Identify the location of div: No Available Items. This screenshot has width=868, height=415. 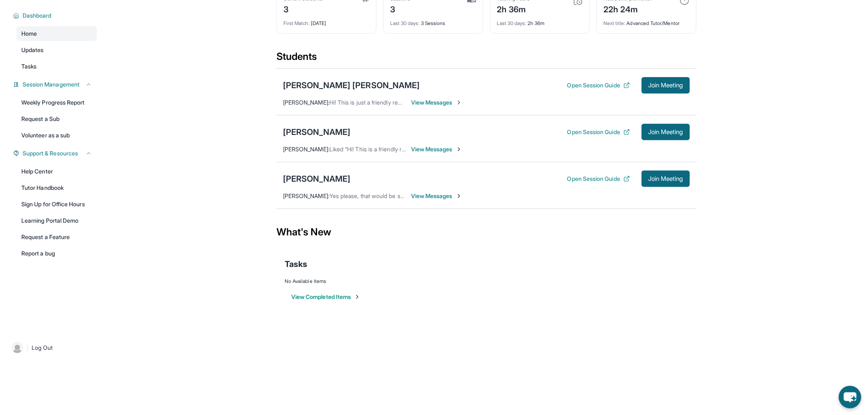
(486, 282).